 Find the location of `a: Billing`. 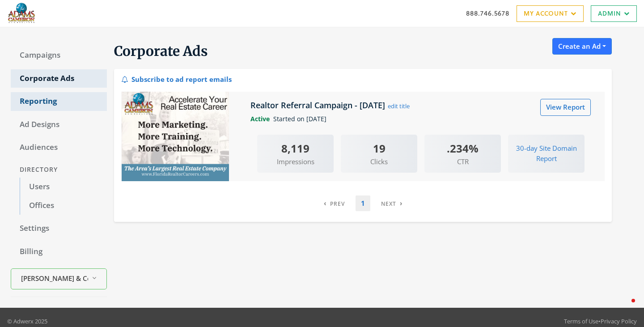

a: Billing is located at coordinates (58, 252).